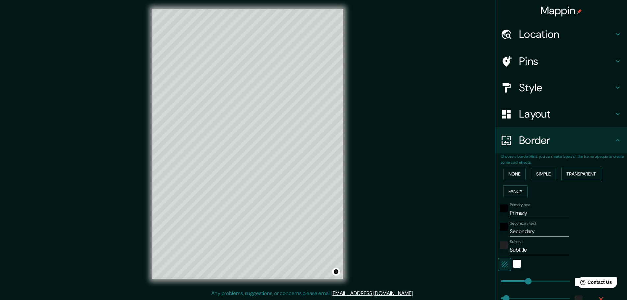  Describe the element at coordinates (582, 174) in the screenshot. I see `button: Transparent` at that location.